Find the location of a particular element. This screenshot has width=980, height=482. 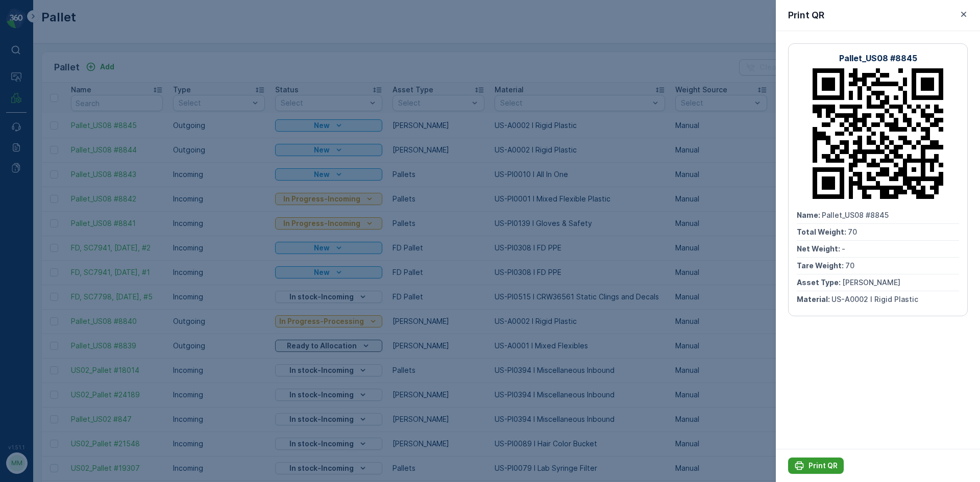

span: Pallet_US08 #8845 is located at coordinates (855, 215).